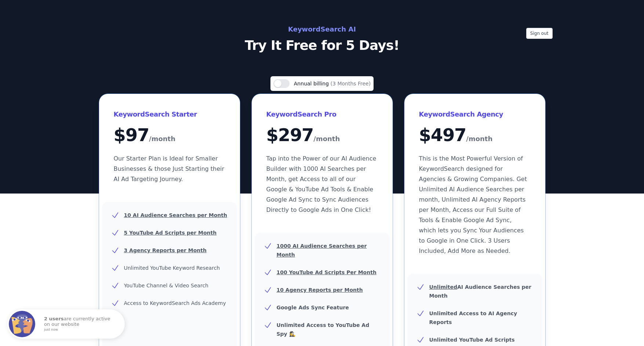 The height and width of the screenshot is (346, 644). What do you see at coordinates (539, 33) in the screenshot?
I see `button: Sign out` at bounding box center [539, 33].